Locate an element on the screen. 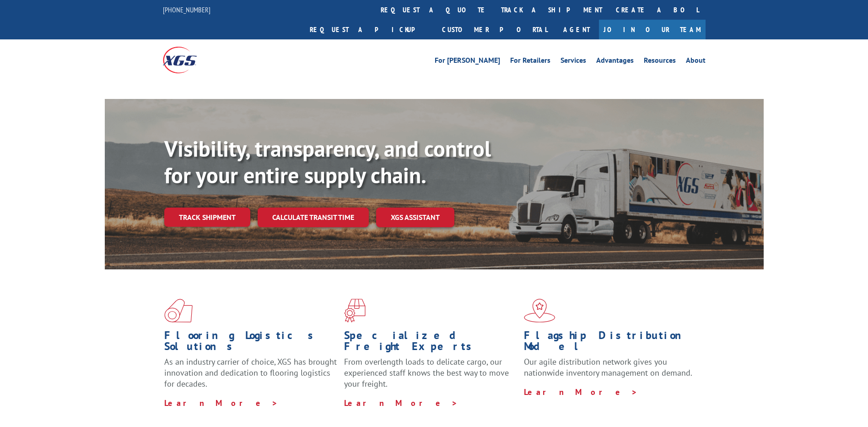 The image size is (868, 427). a: Request a pickup is located at coordinates (369, 29).